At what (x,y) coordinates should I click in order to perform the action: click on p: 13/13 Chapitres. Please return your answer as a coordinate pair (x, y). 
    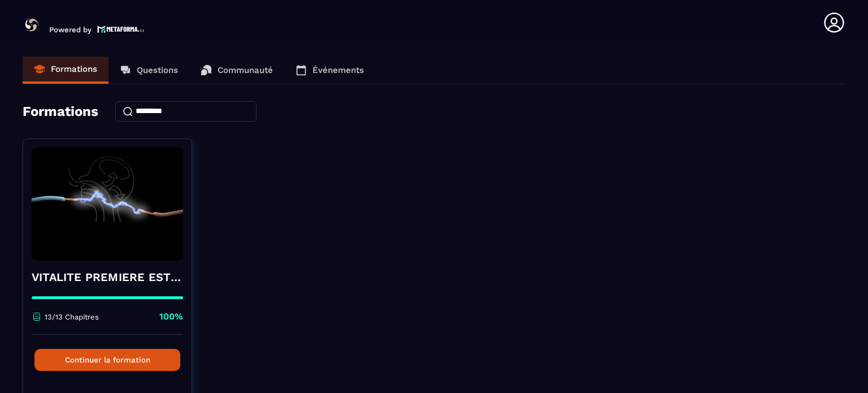
    Looking at the image, I should click on (72, 317).